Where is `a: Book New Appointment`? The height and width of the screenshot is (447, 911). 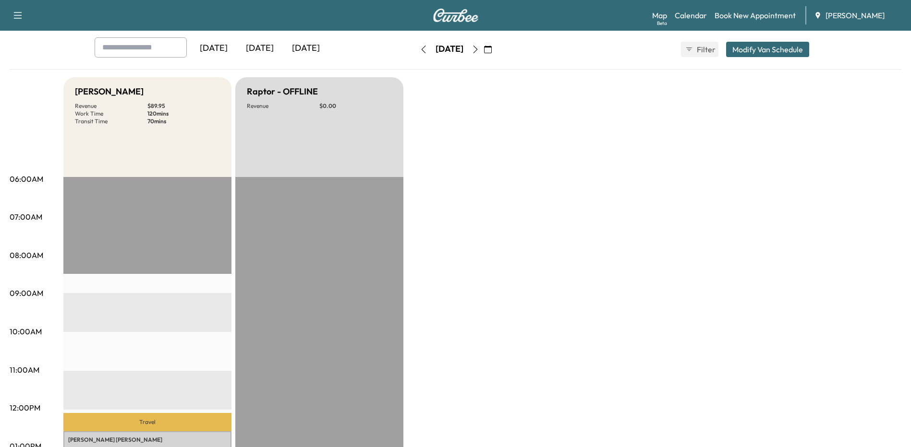
a: Book New Appointment is located at coordinates (755, 15).